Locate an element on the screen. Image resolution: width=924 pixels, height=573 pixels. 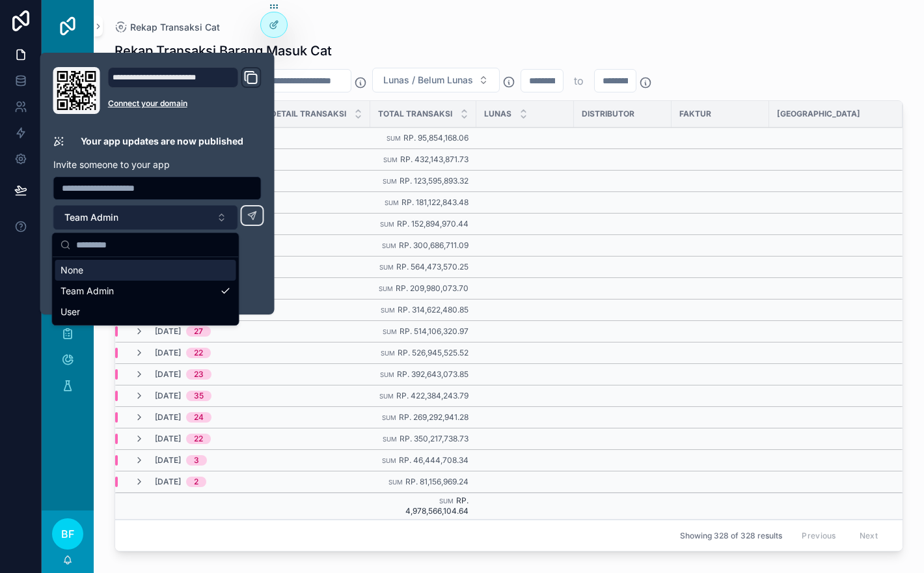
span: Rp. 392,643,073.85 is located at coordinates (432, 373).